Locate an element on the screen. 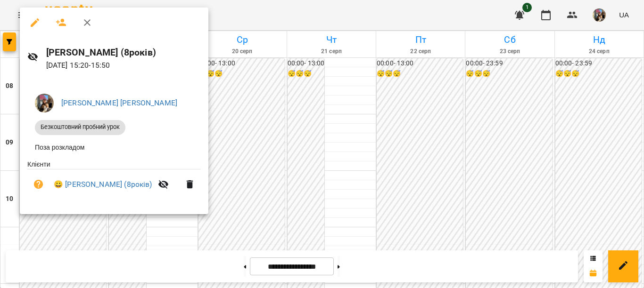 This screenshot has width=644, height=288. li: Поза розкладом is located at coordinates (114, 147).